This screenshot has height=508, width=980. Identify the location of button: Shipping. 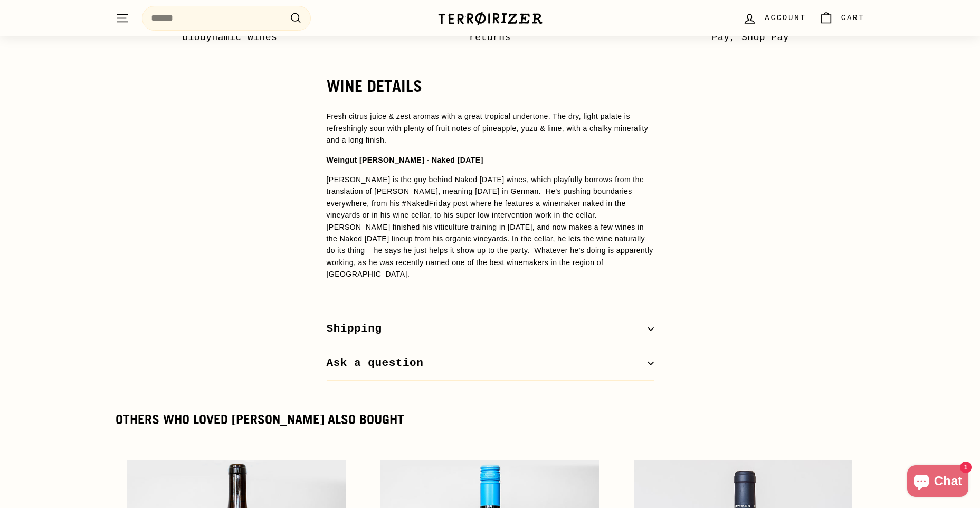
(490, 329).